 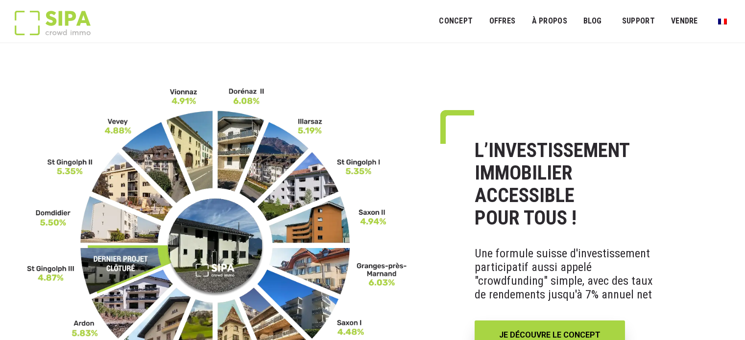 What do you see at coordinates (592, 21) in the screenshot?
I see `a: Blog` at bounding box center [592, 21].